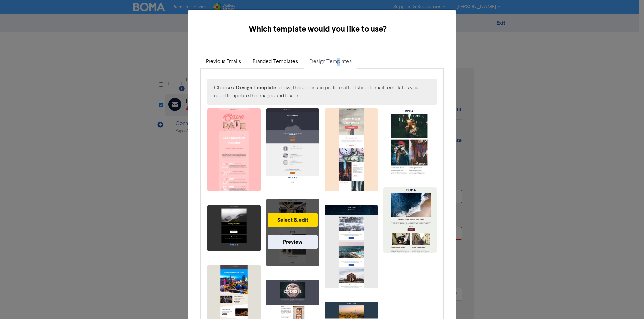 The width and height of the screenshot is (644, 319). What do you see at coordinates (256, 88) in the screenshot?
I see `b: Design Template` at bounding box center [256, 88].